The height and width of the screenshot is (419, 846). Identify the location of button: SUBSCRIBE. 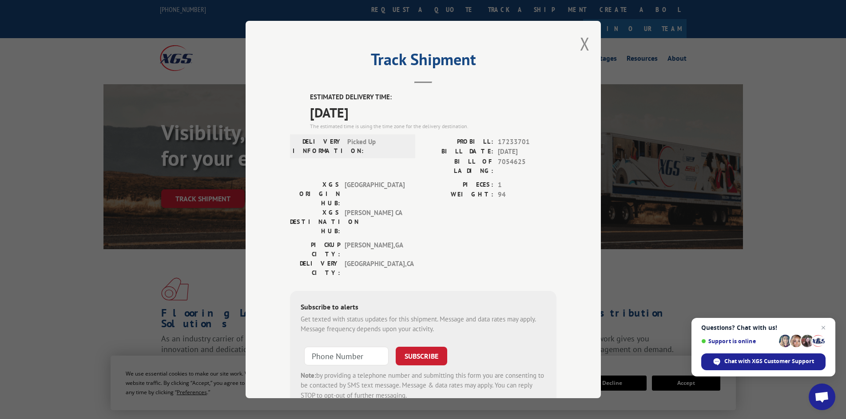
(421, 356).